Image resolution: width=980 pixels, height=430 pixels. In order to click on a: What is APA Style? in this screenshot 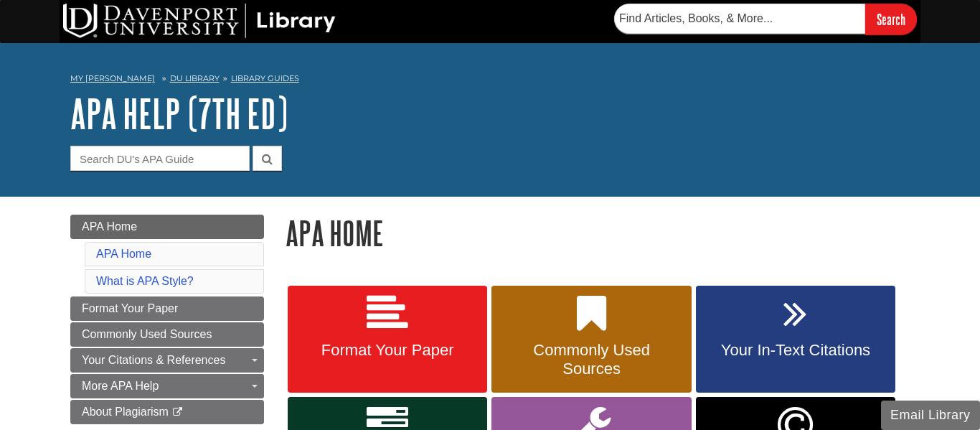, I will do `click(145, 281)`.